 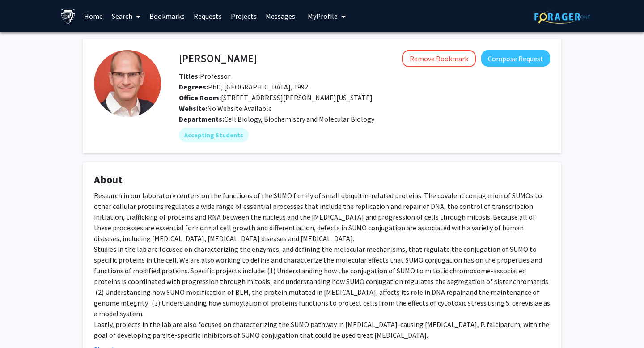 What do you see at coordinates (193, 109) in the screenshot?
I see `b: Website:` at bounding box center [193, 109].